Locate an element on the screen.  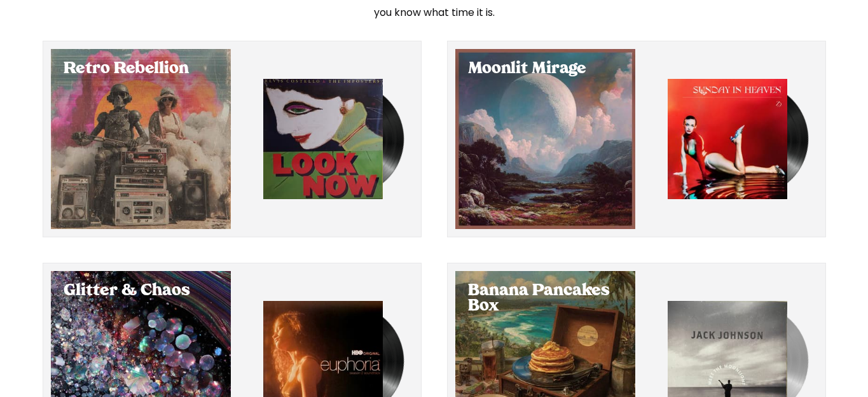
p: you know what time it is. is located at coordinates (434, 13).